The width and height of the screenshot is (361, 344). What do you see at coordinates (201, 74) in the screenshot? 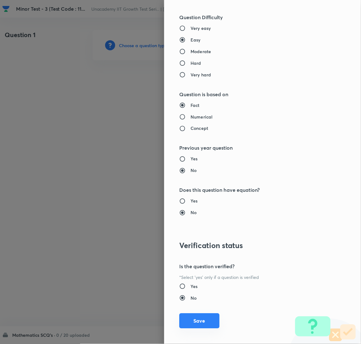
I see `h6: Very hard` at bounding box center [201, 74].